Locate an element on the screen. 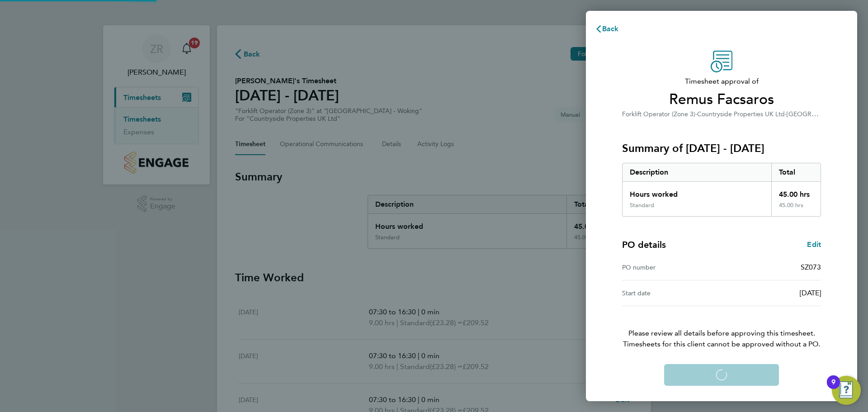  div: Start date is located at coordinates (672, 293).